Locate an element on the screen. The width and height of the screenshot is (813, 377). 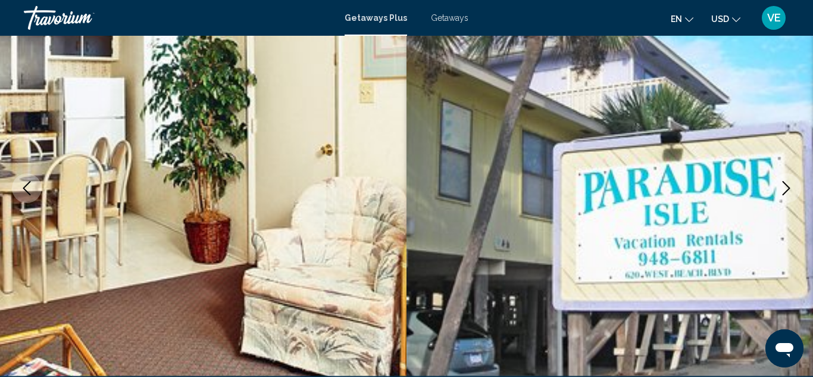
button: Next image is located at coordinates (786, 188).